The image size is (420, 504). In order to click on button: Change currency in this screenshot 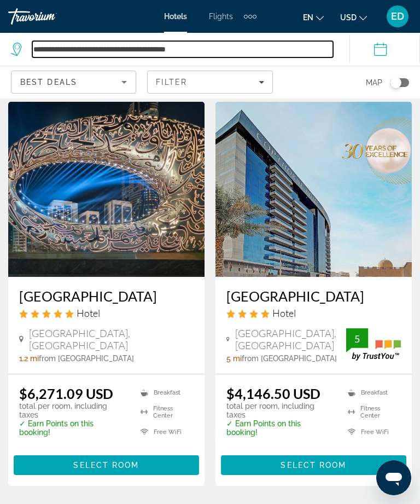, I will do `click(354, 17)`.